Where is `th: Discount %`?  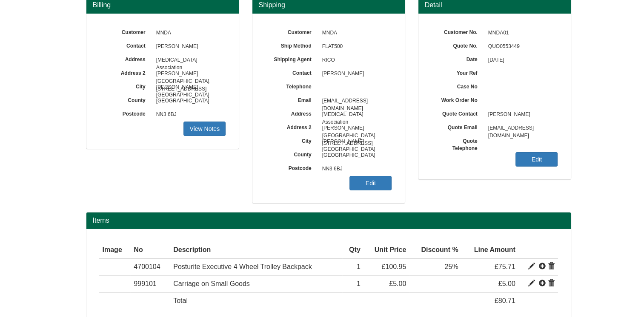 th: Discount % is located at coordinates (435, 250).